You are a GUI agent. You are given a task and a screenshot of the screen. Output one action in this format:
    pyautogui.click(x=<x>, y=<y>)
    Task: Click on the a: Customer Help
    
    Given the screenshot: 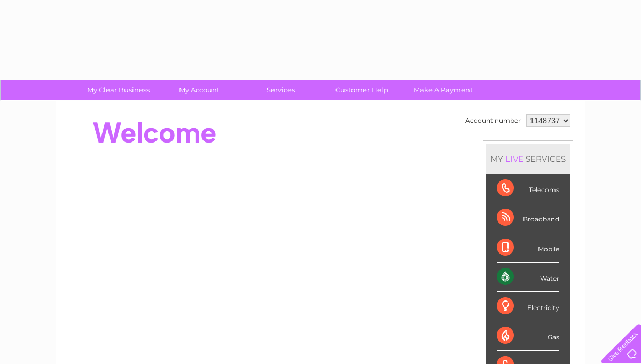 What is the action you would take?
    pyautogui.click(x=362, y=90)
    